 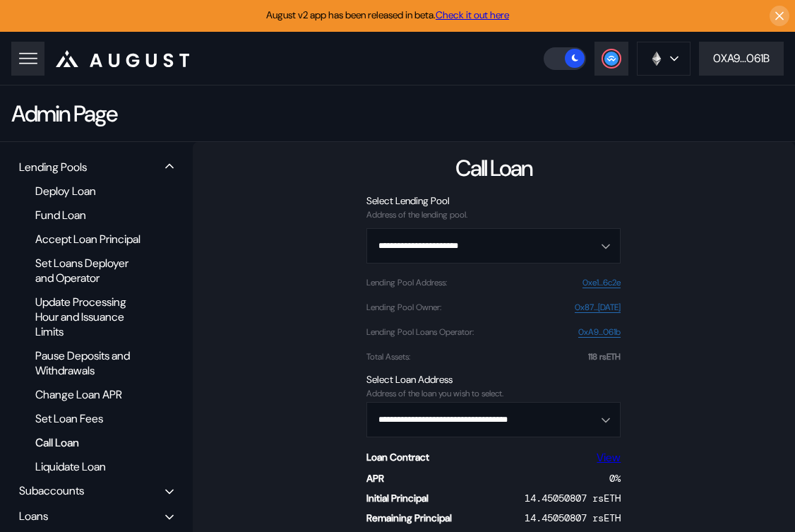 What do you see at coordinates (420, 332) in the screenshot?
I see `div: Lending Pool Loans Operator :` at bounding box center [420, 332].